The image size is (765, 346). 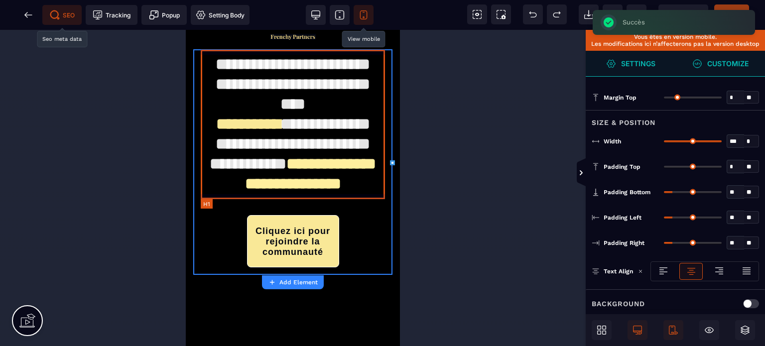 I want to click on strong: Add Element, so click(x=298, y=282).